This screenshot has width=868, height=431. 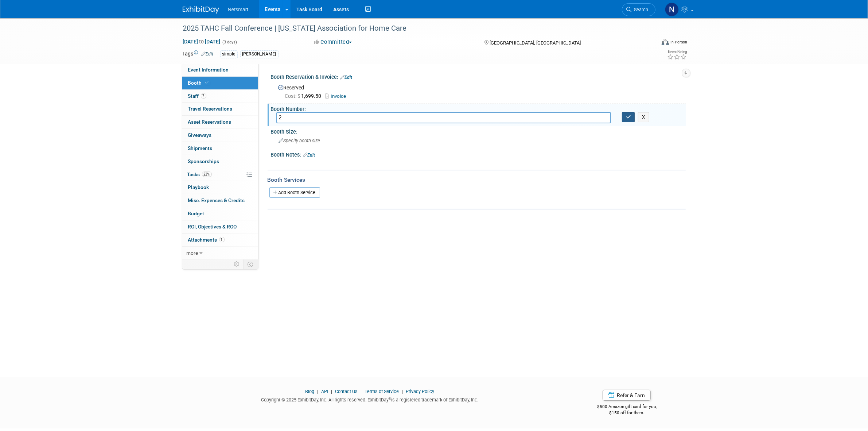 What do you see at coordinates (644, 117) in the screenshot?
I see `button: X` at bounding box center [644, 117].